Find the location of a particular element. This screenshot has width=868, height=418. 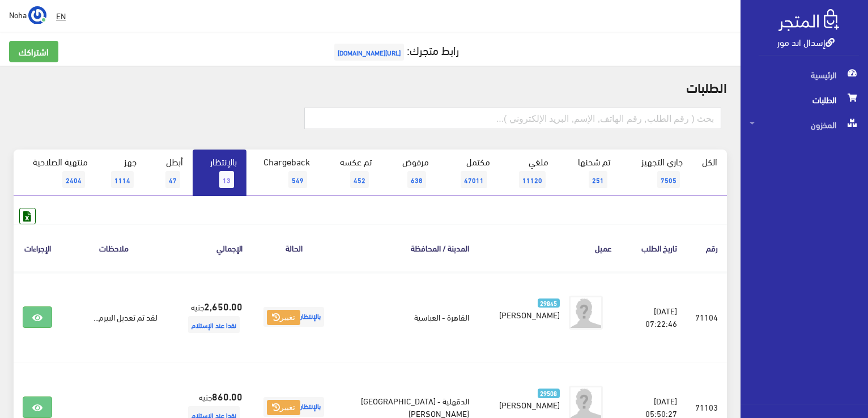

span: 251 is located at coordinates (598, 180).